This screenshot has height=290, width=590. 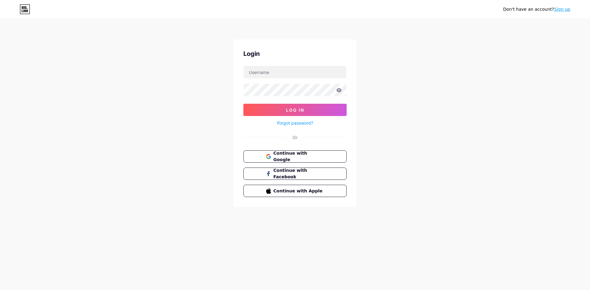 What do you see at coordinates (295, 157) in the screenshot?
I see `button: Continue with Google` at bounding box center [295, 157].